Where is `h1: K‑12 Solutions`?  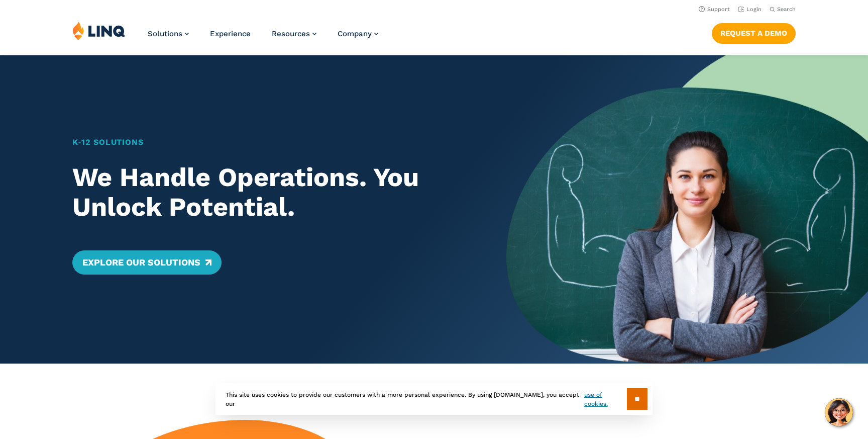
h1: K‑12 Solutions is located at coordinates (272, 142).